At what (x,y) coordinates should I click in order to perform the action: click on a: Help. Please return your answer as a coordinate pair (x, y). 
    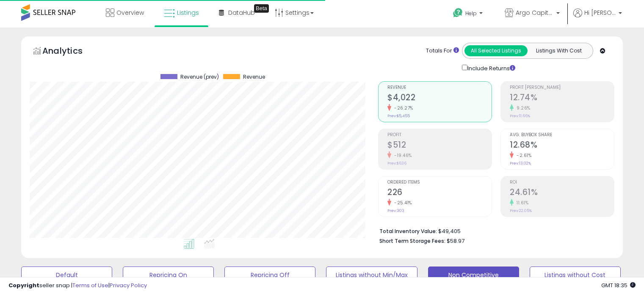
    Looking at the image, I should click on (469, 14).